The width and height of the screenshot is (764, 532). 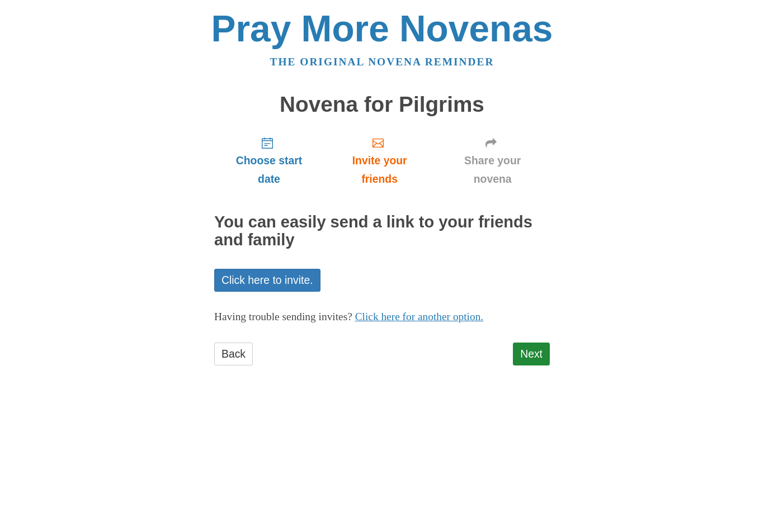 What do you see at coordinates (268, 280) in the screenshot?
I see `a: Click here to invite.` at bounding box center [268, 280].